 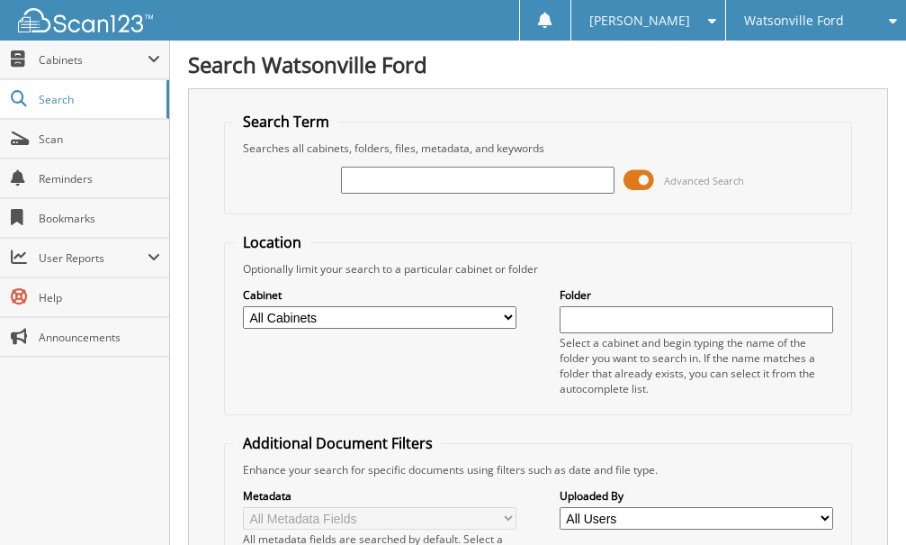 What do you see at coordinates (794, 21) in the screenshot?
I see `span: Watsonville Ford` at bounding box center [794, 21].